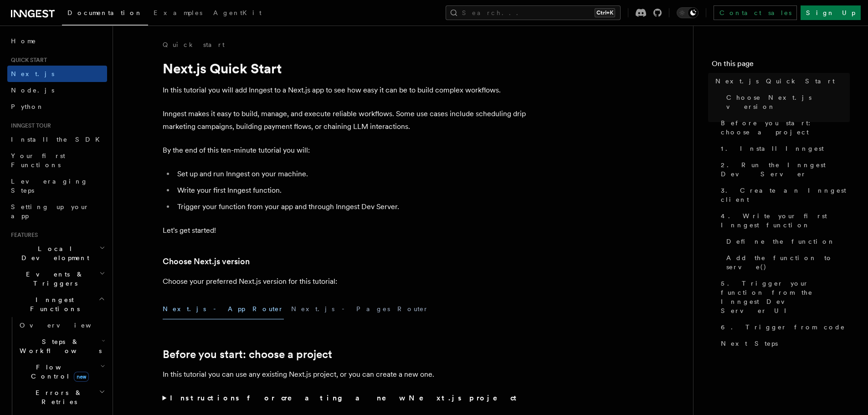 The image size is (868, 415). What do you see at coordinates (780, 242) in the screenshot?
I see `span: Define the function` at bounding box center [780, 242].